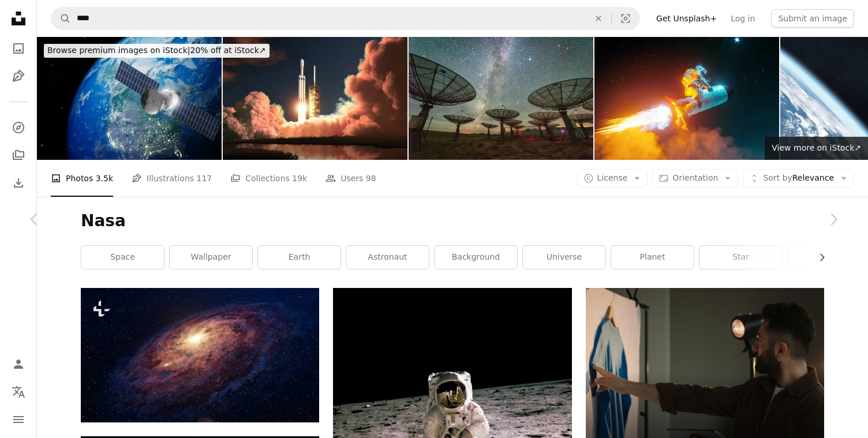 Image resolution: width=868 pixels, height=438 pixels. What do you see at coordinates (18, 128) in the screenshot?
I see `a: Explore` at bounding box center [18, 128].